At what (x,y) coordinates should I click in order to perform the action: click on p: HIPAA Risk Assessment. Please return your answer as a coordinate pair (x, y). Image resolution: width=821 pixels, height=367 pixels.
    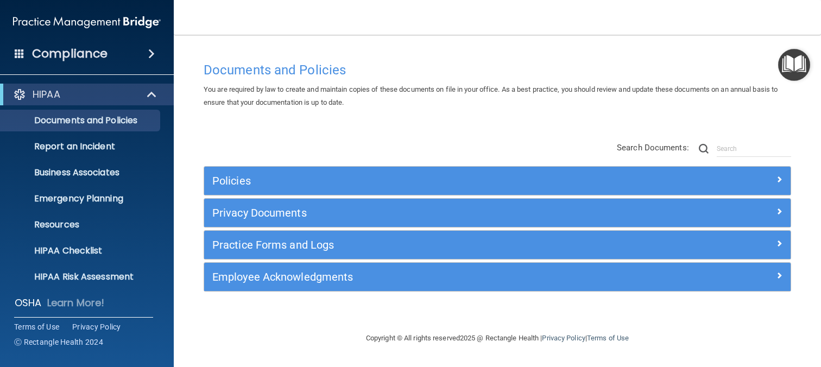
    Looking at the image, I should click on (81, 277).